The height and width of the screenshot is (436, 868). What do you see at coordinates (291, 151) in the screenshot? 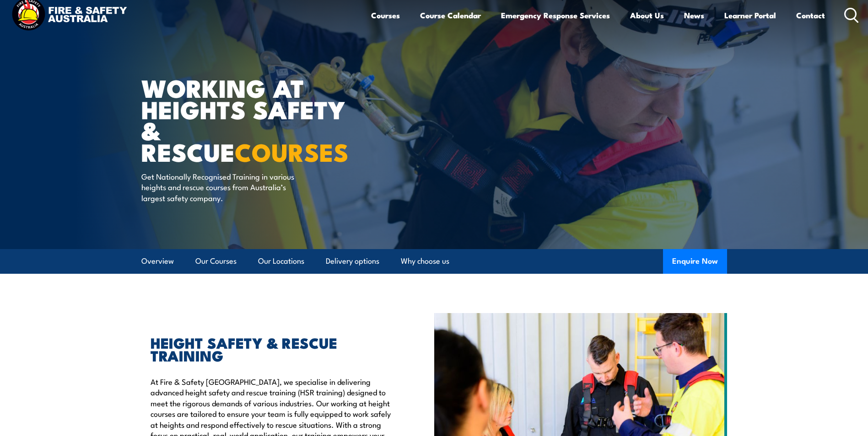
I see `strong: COURSES` at bounding box center [291, 151].